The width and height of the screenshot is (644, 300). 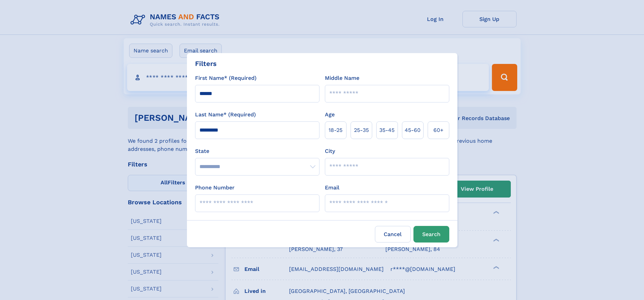 I want to click on label: State, so click(x=257, y=151).